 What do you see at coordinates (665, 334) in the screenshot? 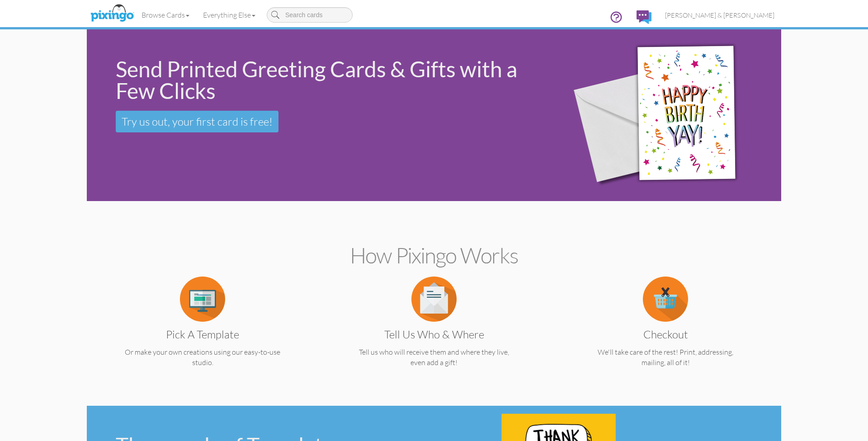
I see `h3: Checkout` at bounding box center [665, 334].